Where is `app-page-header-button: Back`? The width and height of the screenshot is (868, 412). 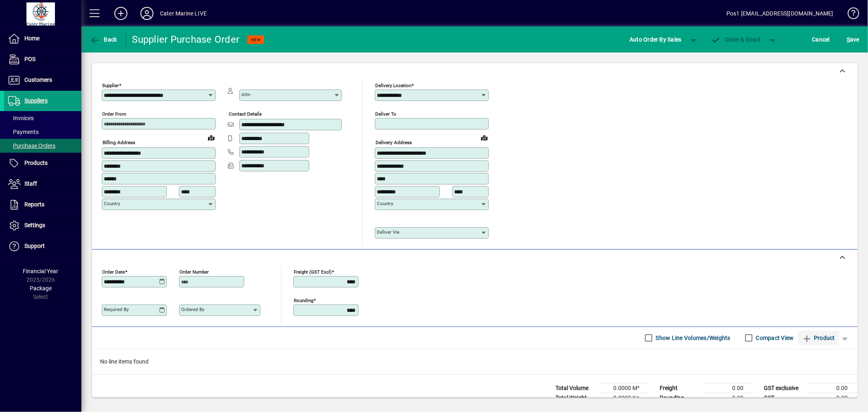
app-page-header-button: Back is located at coordinates (104, 39).